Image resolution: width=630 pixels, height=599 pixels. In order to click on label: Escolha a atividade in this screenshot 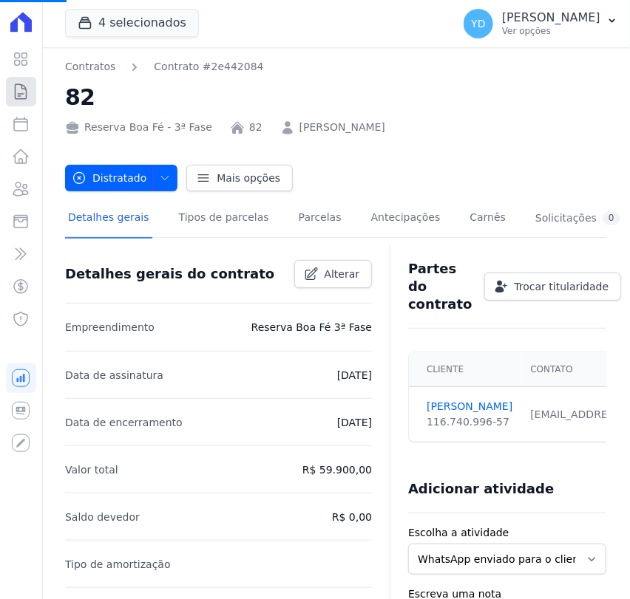, I will do `click(507, 533)`.